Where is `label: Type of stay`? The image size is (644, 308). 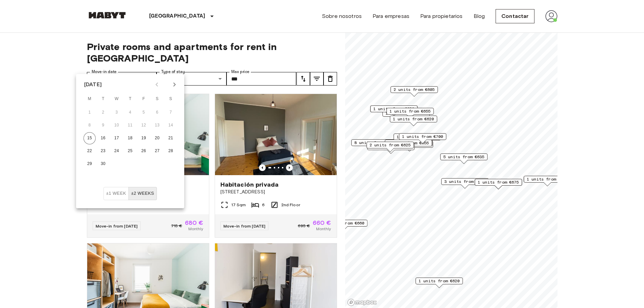
label: Type of stay is located at coordinates (173, 72).